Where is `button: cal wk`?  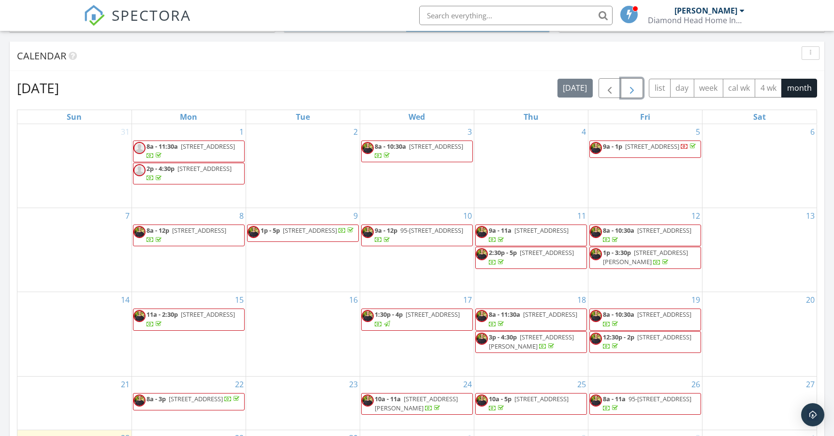 button: cal wk is located at coordinates (739, 88).